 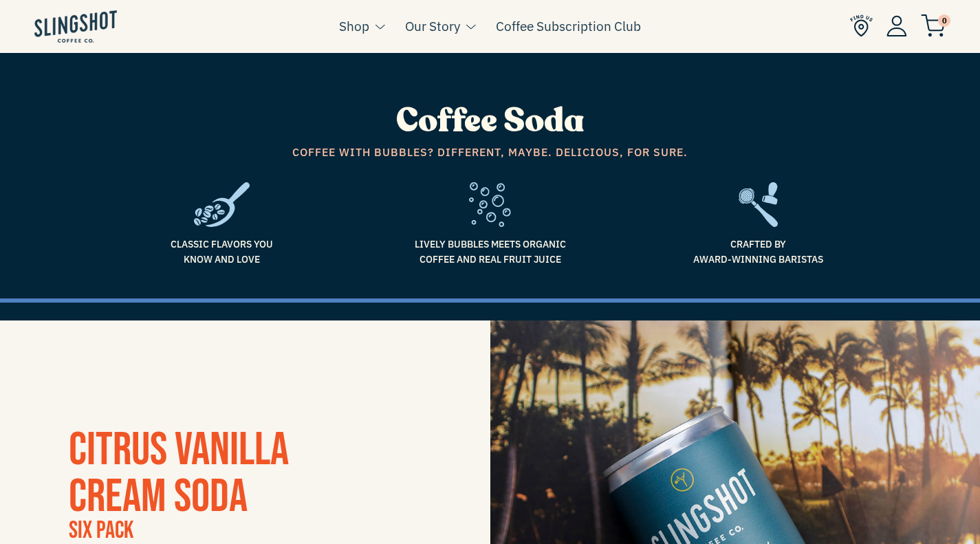 What do you see at coordinates (178, 473) in the screenshot?
I see `a: CITRUS VANILLACREAM SODA` at bounding box center [178, 473].